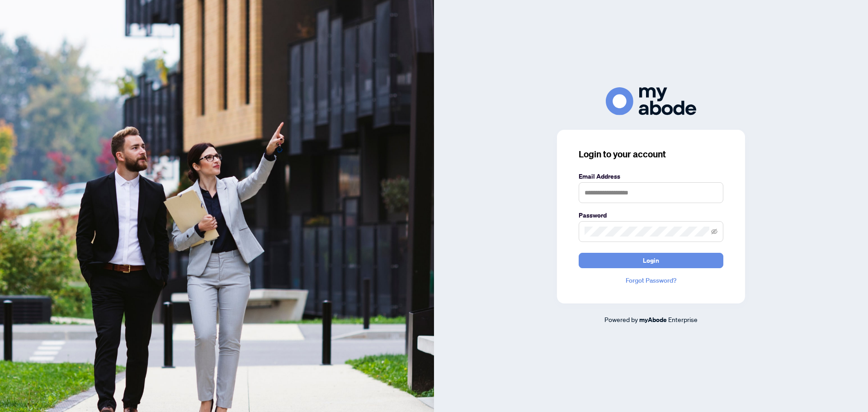  I want to click on span: eye-invisible, so click(715, 232).